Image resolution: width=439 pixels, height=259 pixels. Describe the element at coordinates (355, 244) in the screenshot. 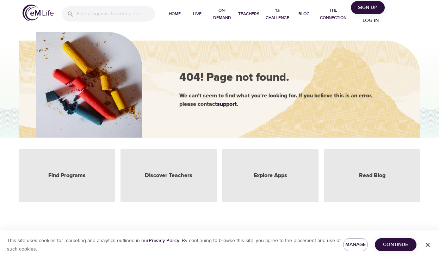

I see `button: Manage` at that location.